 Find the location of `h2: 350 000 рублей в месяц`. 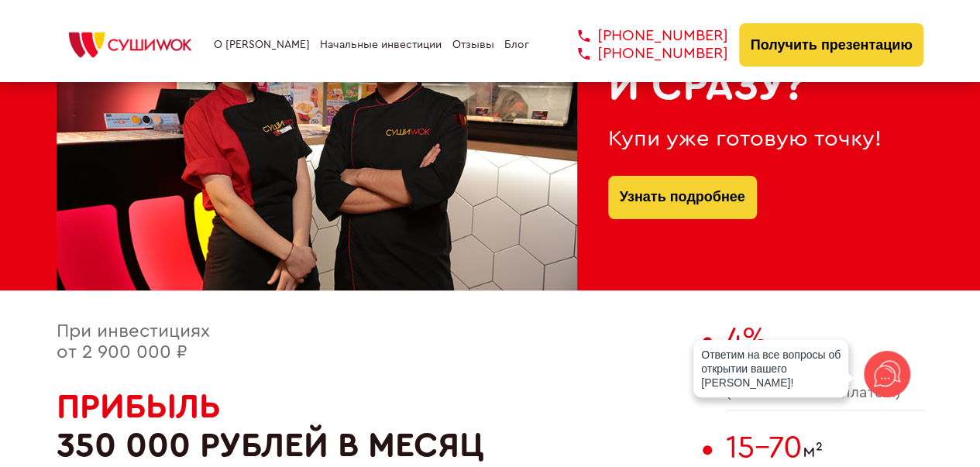

h2: 350 000 рублей в месяц is located at coordinates (376, 426).